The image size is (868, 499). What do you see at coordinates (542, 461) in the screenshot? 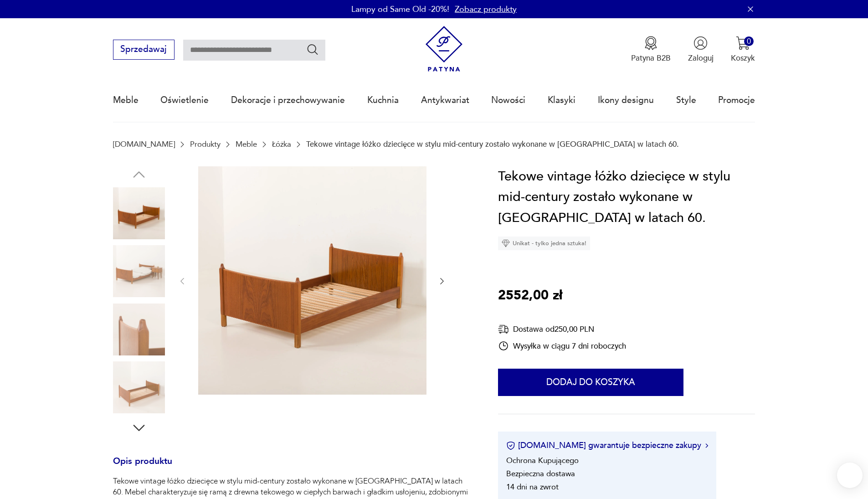
I see `li: Ochrona Kupującego` at bounding box center [542, 461].